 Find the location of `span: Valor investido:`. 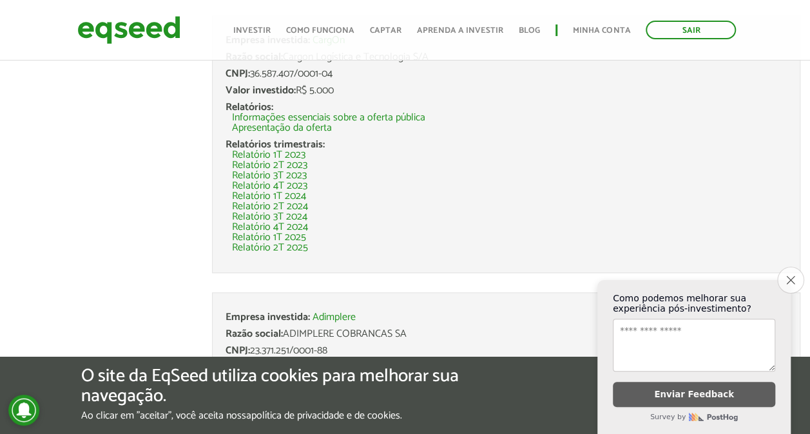

span: Valor investido: is located at coordinates (260, 90).